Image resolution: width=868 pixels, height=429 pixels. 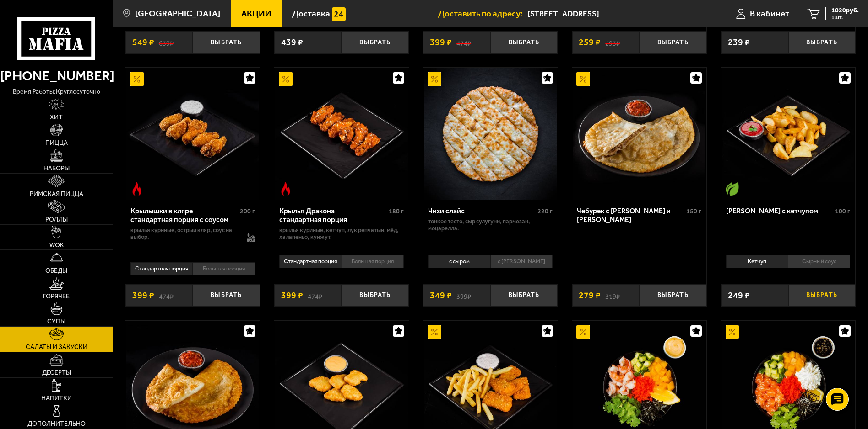 What do you see at coordinates (693, 211) in the screenshot?
I see `span: 150 г` at bounding box center [693, 211].